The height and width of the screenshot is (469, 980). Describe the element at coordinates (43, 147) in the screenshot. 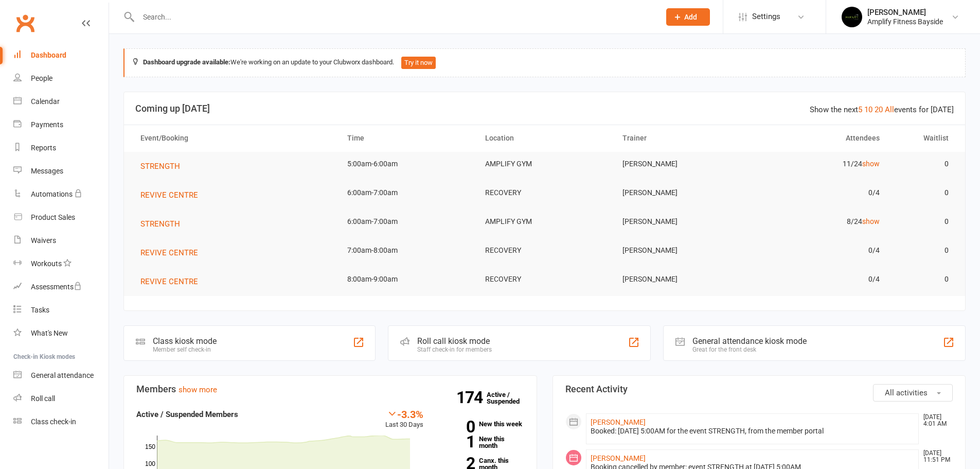

I see `div: Reports` at that location.